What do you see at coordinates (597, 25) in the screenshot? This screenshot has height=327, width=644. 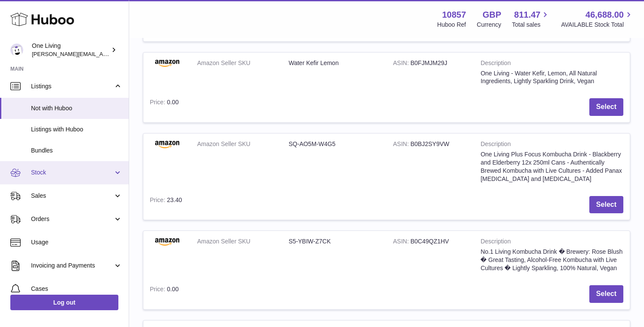 I see `span: AVAILABLE Stock Total` at bounding box center [597, 25].